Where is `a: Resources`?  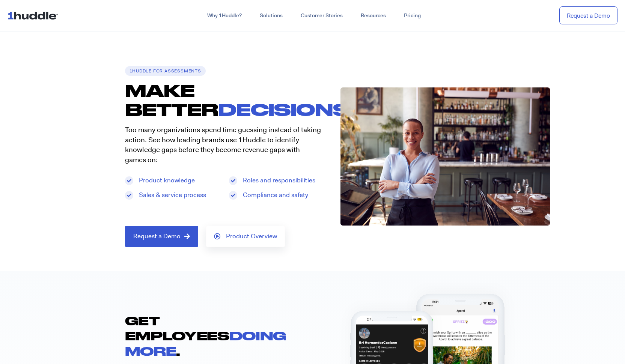
a: Resources is located at coordinates (373, 16).